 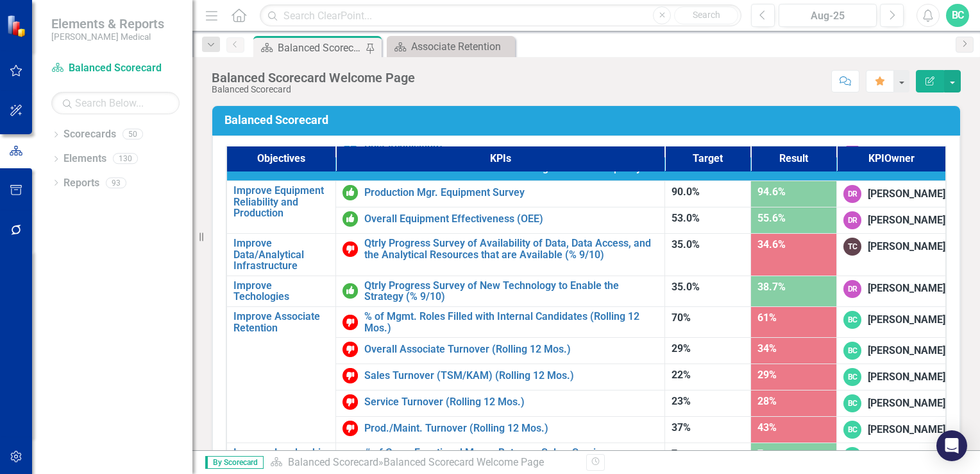 I want to click on span: 55.6%, so click(x=772, y=218).